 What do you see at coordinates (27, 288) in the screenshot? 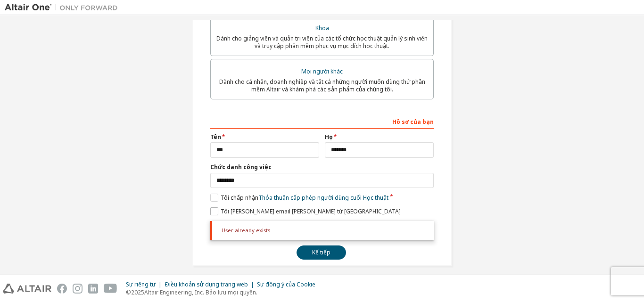
I see `img: altair_logo.svg` at bounding box center [27, 288].